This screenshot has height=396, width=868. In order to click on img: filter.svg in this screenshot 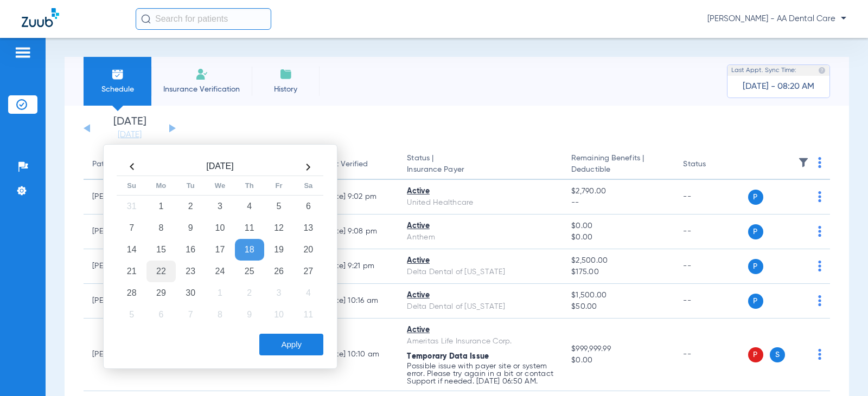, I will do `click(803, 163)`.